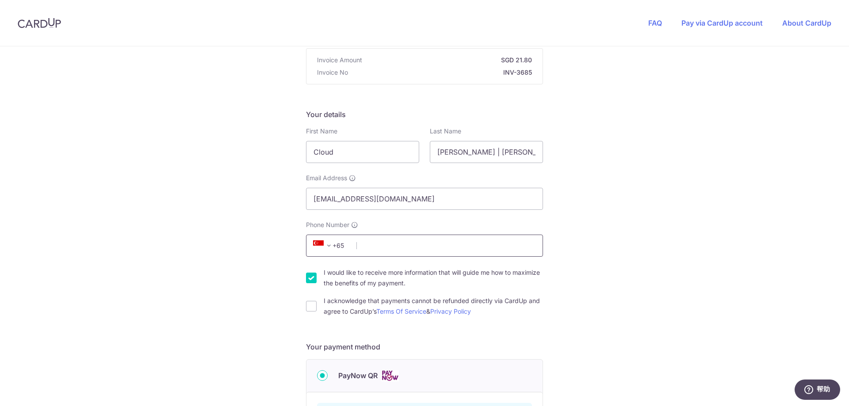 The height and width of the screenshot is (406, 849). I want to click on span: Phone Number, so click(328, 225).